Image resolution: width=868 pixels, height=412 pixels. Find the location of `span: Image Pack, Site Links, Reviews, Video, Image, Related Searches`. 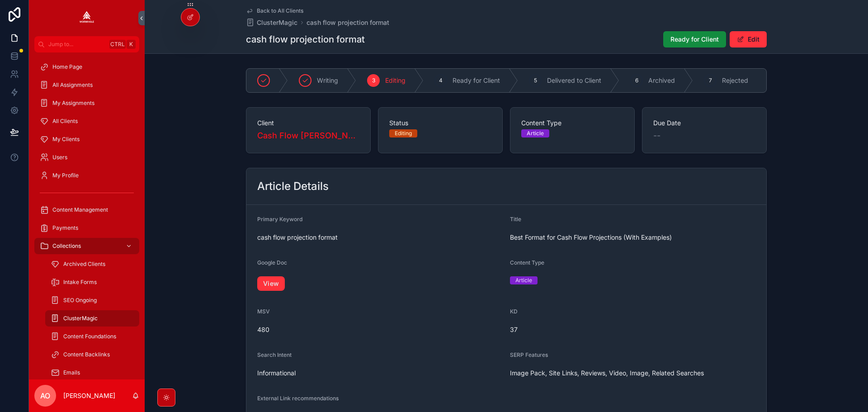

span: Image Pack, Site Links, Reviews, Video, Image, Related Searches is located at coordinates (632, 373).